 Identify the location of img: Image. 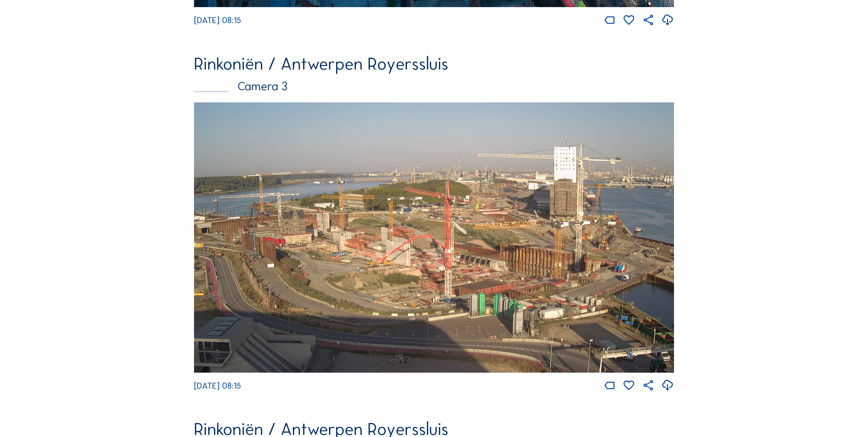
(434, 237).